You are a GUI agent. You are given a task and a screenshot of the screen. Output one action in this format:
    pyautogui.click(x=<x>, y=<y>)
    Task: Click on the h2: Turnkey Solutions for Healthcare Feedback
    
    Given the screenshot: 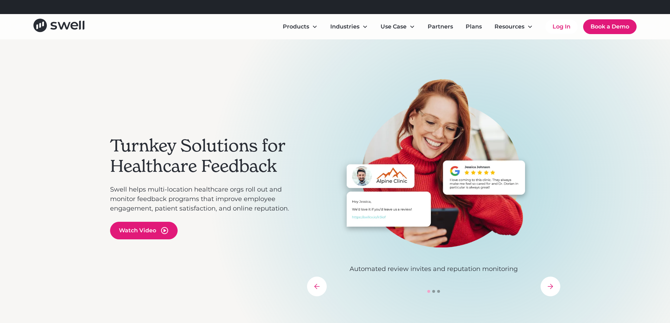 What is the action you would take?
    pyautogui.click(x=205, y=156)
    